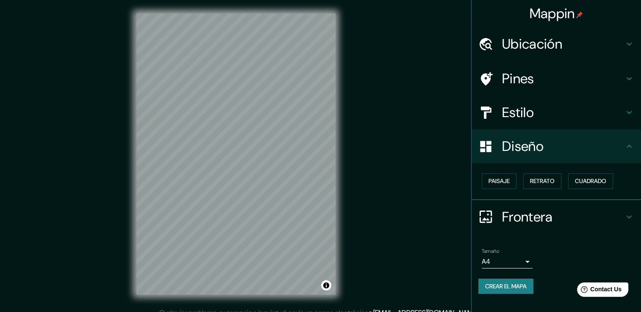  I want to click on button: Paisaje, so click(499, 181).